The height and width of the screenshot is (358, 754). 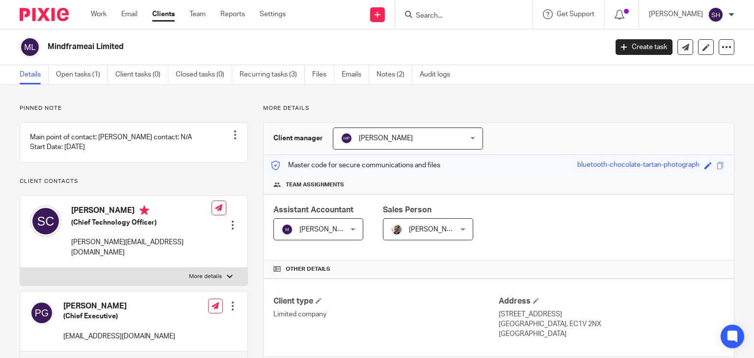 I want to click on h5: (Chief Technology Officer), so click(x=141, y=223).